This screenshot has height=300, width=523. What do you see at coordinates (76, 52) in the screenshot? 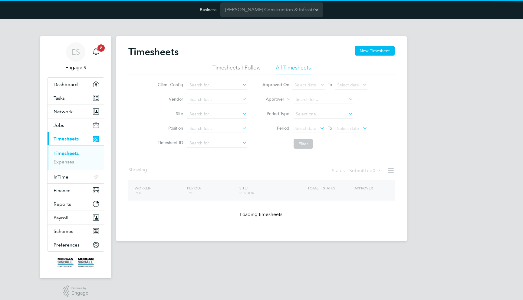
I see `span: ES` at bounding box center [76, 52].